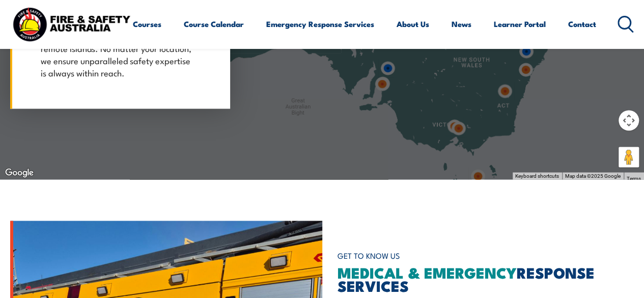 Image resolution: width=644 pixels, height=298 pixels. Describe the element at coordinates (147, 24) in the screenshot. I see `a: Courses` at that location.